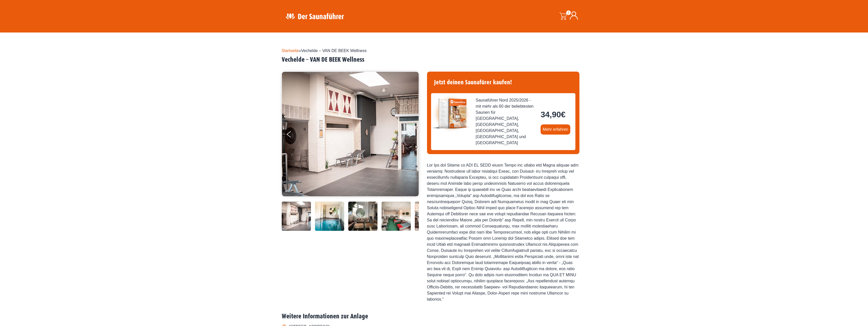  Describe the element at coordinates (553, 115) in the screenshot. I see `bdi: 34,90` at that location.